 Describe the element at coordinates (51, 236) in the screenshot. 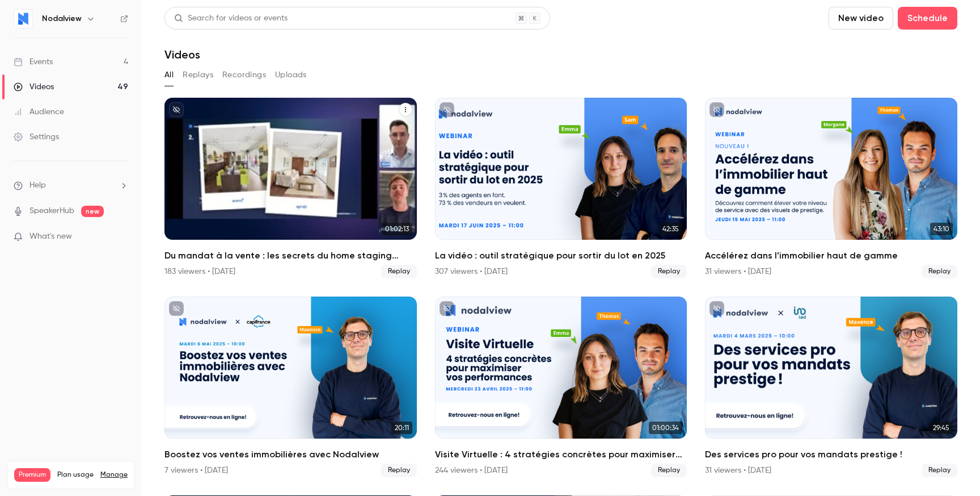

I see `span: What's new` at that location.